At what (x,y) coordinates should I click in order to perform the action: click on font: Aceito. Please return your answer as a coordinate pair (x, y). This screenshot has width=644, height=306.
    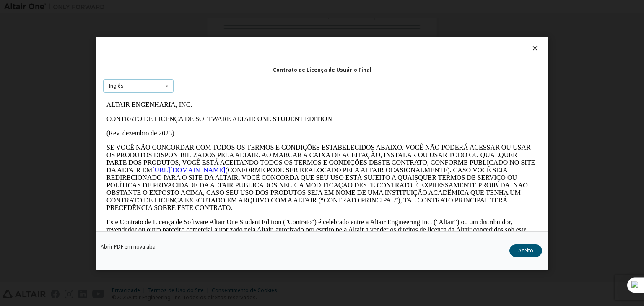
    Looking at the image, I should click on (526, 250).